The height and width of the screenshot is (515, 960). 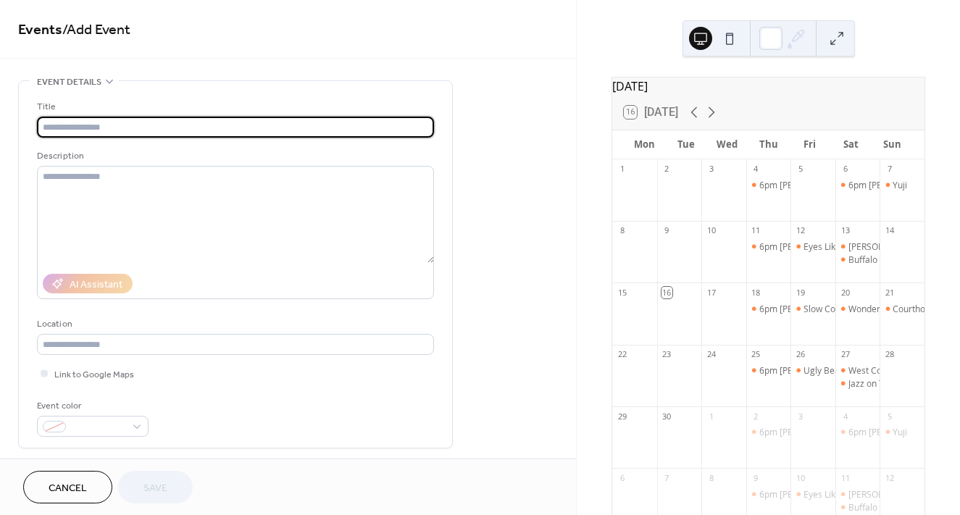 I want to click on div: Location, so click(x=234, y=324).